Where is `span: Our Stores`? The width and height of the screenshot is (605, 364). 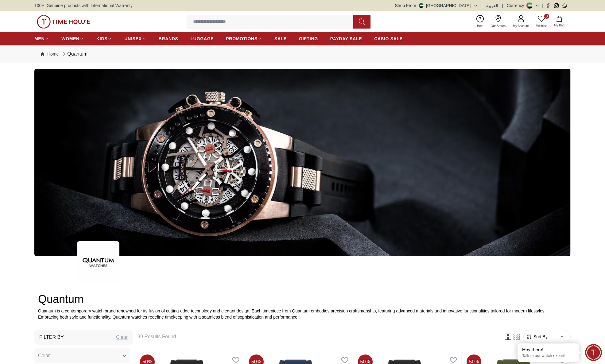
span: Our Stores is located at coordinates (498, 25).